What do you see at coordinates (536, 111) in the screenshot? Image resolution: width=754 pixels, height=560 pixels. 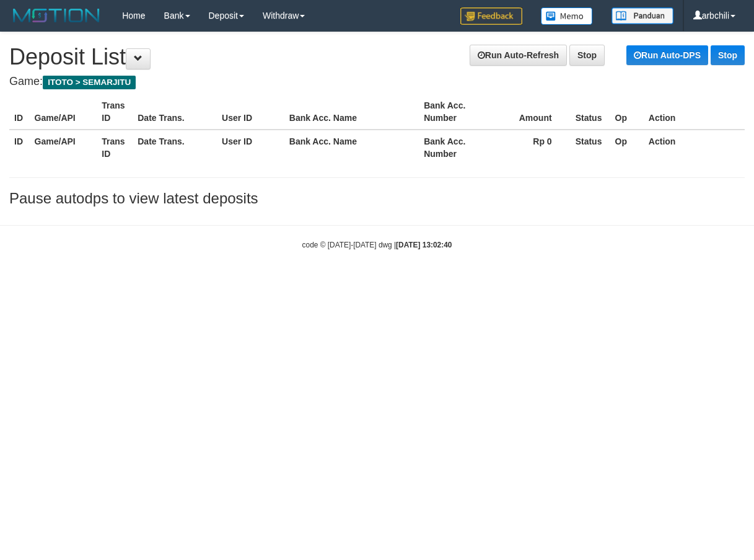 I see `th: Amount` at bounding box center [536, 111].